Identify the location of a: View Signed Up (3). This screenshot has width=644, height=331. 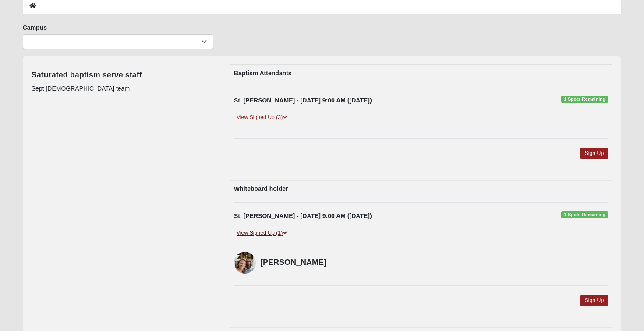
(262, 118).